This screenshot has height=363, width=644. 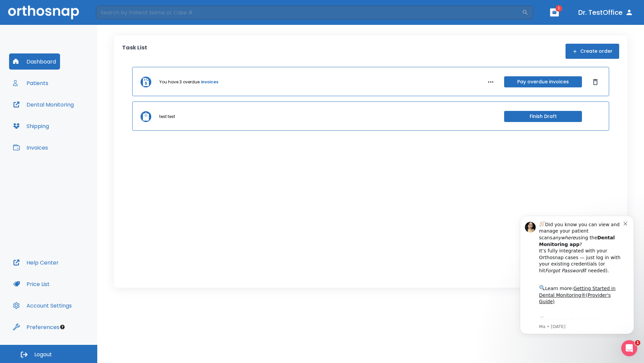 What do you see at coordinates (31, 126) in the screenshot?
I see `a: Shipping` at bounding box center [31, 126].